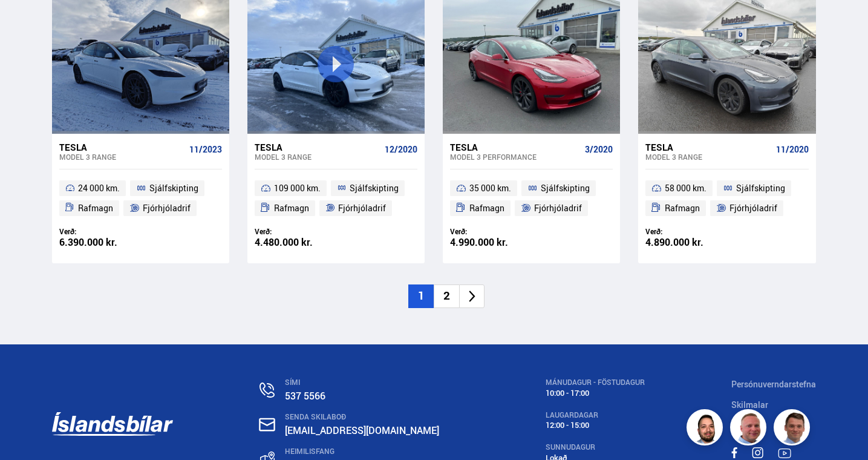  Describe the element at coordinates (371, 382) in the screenshot. I see `div: SÍMI` at that location.